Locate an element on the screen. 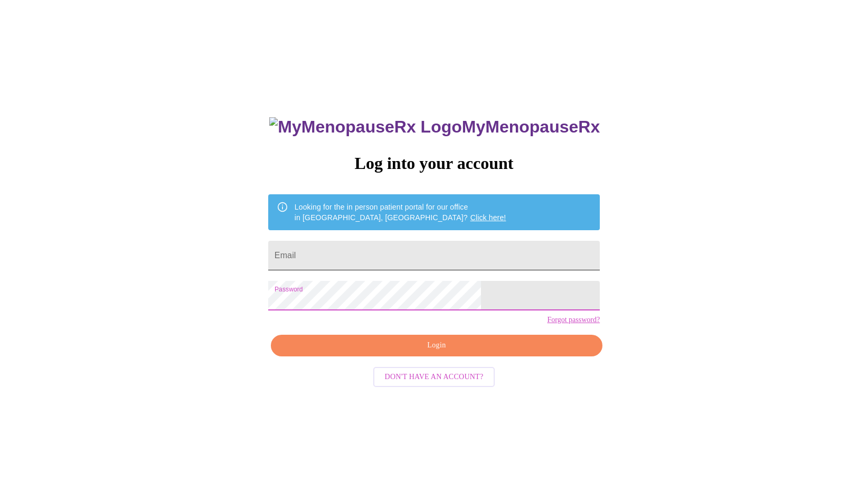 The height and width of the screenshot is (481, 868). h3: MyMenopauseRx is located at coordinates (435, 126).